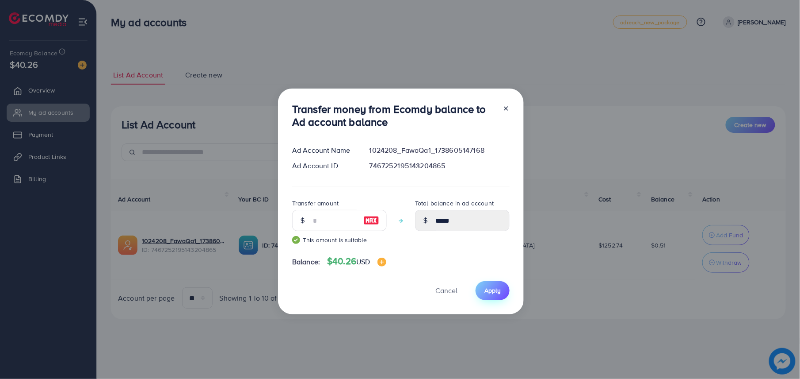 This screenshot has width=800, height=379. I want to click on span: Apply, so click(493, 290).